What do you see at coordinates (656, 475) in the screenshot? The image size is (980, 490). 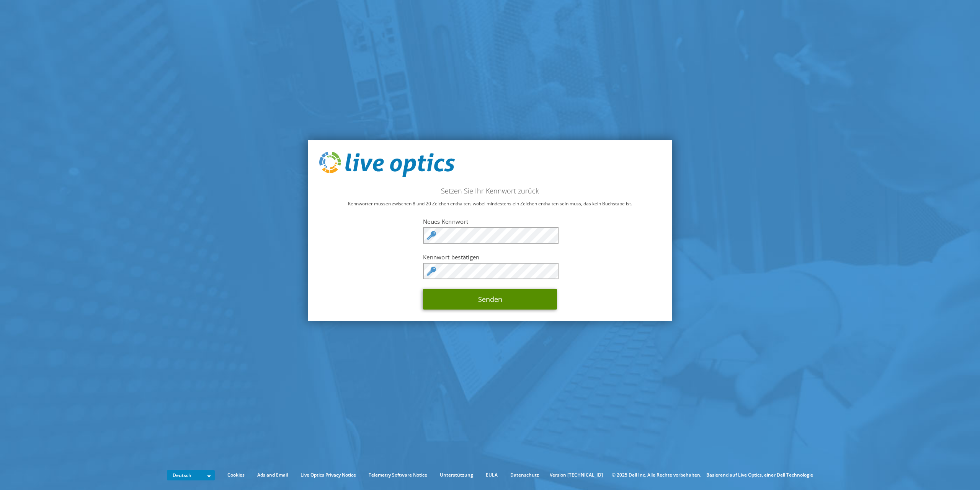 I see `li: © 2025 Dell Inc. Alle Rechte vorbehalten.` at bounding box center [656, 475].